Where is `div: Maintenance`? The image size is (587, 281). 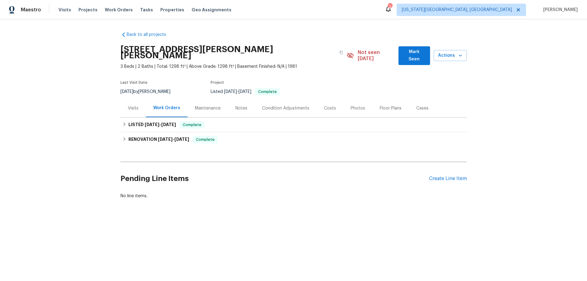 div: Maintenance is located at coordinates (208, 108).